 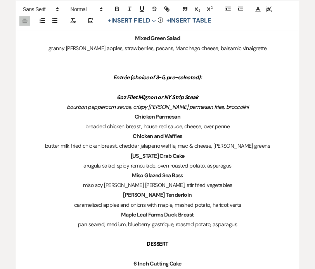 What do you see at coordinates (269, 9) in the screenshot?
I see `span: Text Background Color` at bounding box center [269, 9].